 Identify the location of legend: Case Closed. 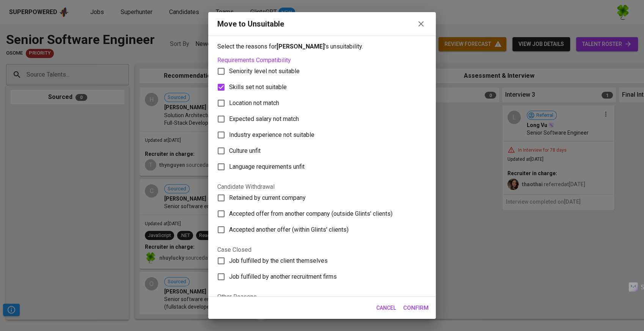
(235, 250).